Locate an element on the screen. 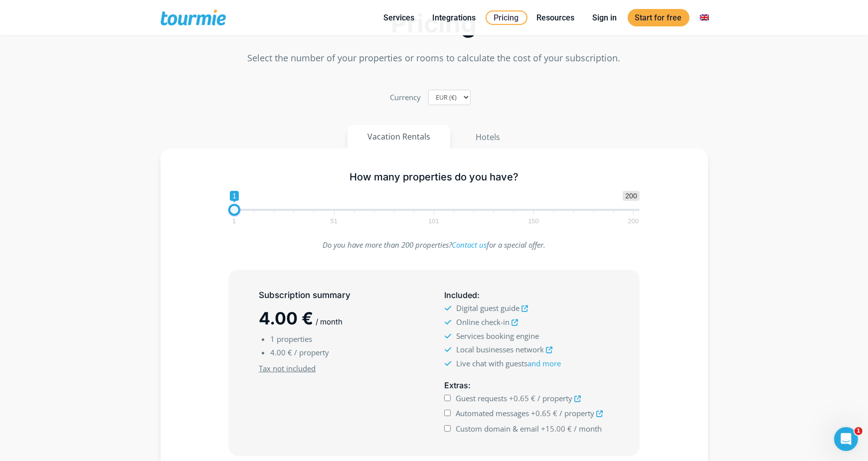 The image size is (868, 461). span: Guest requests is located at coordinates (481, 398).